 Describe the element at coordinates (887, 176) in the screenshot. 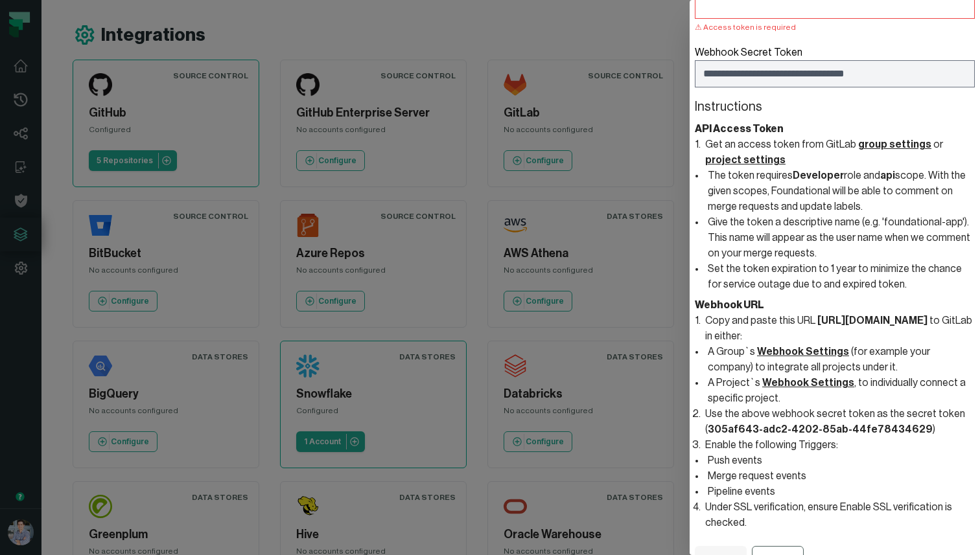

I see `text: api` at that location.